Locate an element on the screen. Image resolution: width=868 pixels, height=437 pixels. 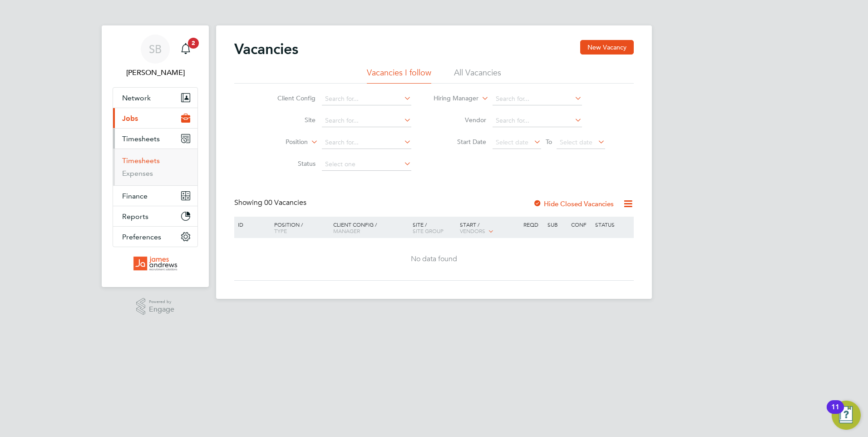
a: Expenses is located at coordinates (137, 173).